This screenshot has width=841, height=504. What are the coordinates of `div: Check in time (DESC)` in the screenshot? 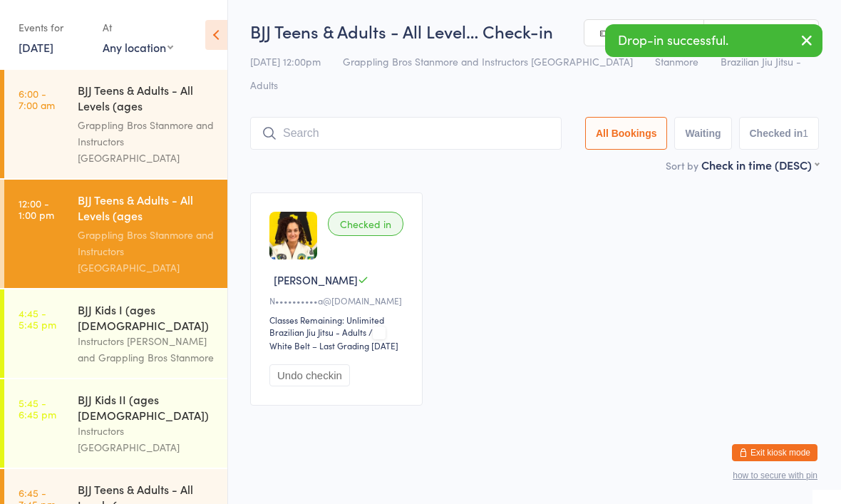 It's located at (760, 164).